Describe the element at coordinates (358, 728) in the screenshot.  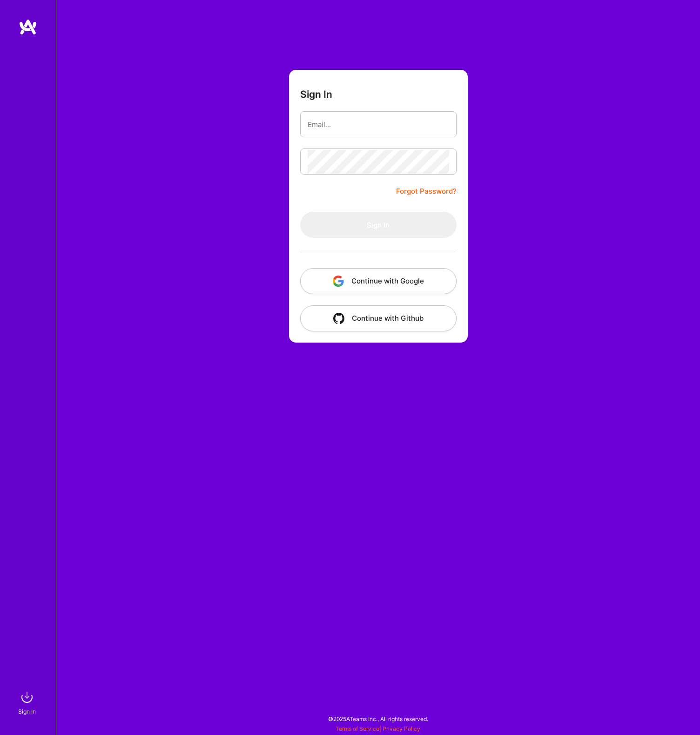
I see `a: Terms of Service` at that location.